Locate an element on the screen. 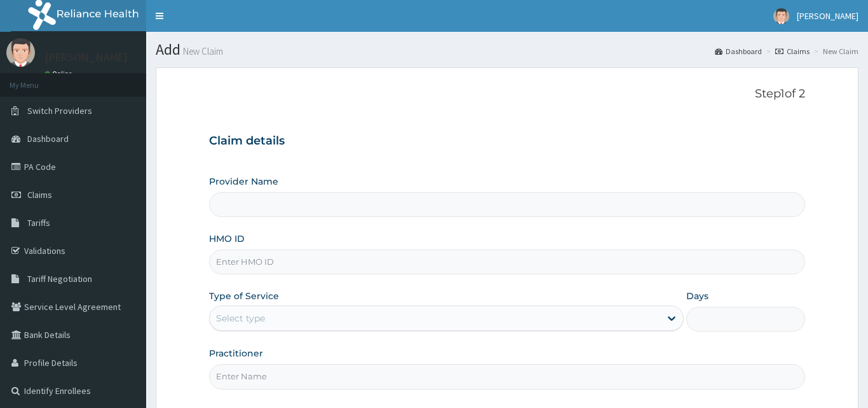  div: Select type is located at coordinates (240, 318).